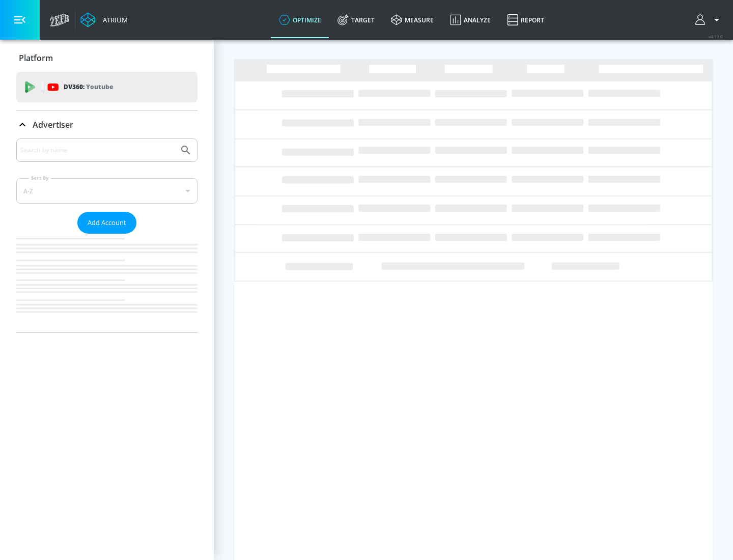  What do you see at coordinates (104, 20) in the screenshot?
I see `a: Atrium` at bounding box center [104, 20].